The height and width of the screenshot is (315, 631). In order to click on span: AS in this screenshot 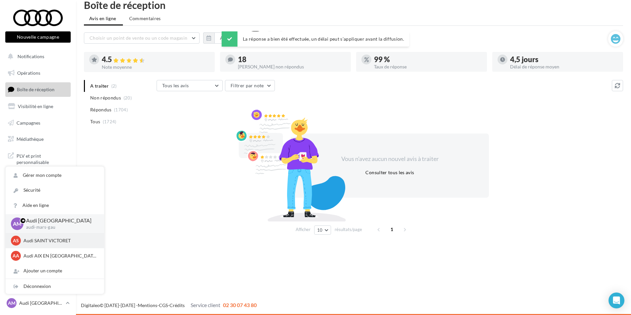, I will do `click(16, 240)`.